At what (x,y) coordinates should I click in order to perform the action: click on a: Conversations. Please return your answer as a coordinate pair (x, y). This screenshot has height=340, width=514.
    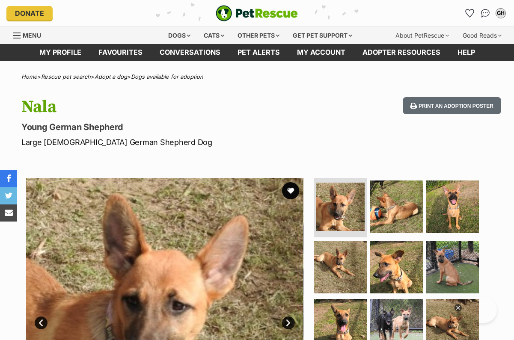
    Looking at the image, I should click on (485, 13).